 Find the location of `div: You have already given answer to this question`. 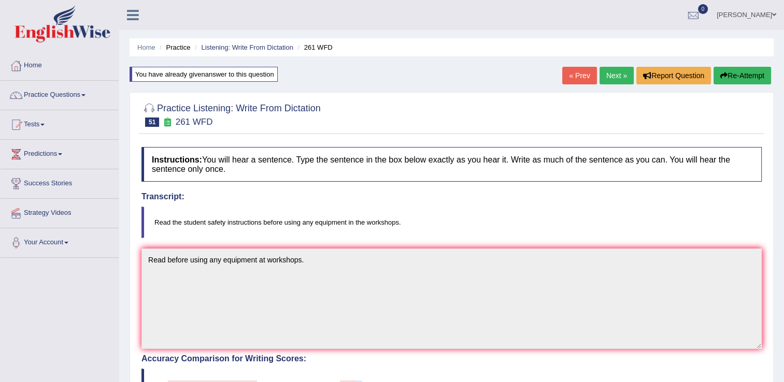

div: You have already given answer to this question is located at coordinates (204, 74).